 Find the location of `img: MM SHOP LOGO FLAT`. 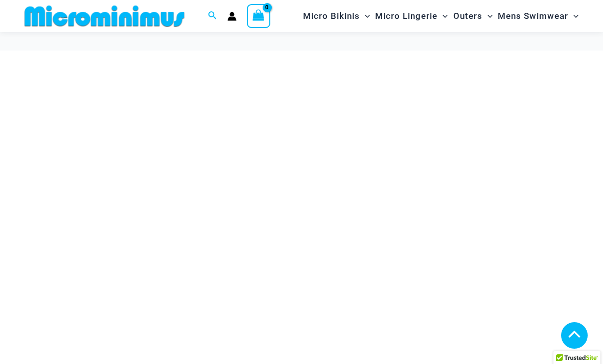

img: MM SHOP LOGO FLAT is located at coordinates (104, 16).